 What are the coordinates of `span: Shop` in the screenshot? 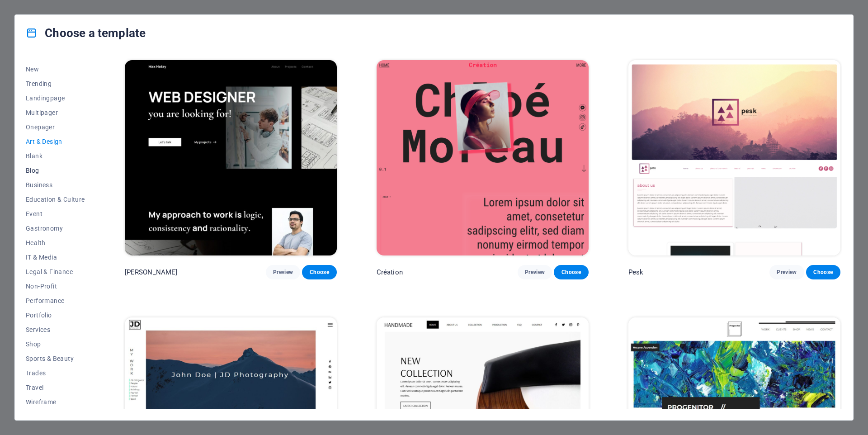 It's located at (55, 344).